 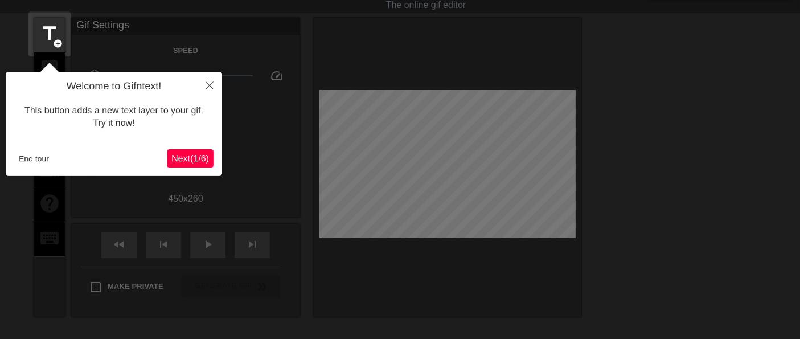 What do you see at coordinates (34, 158) in the screenshot?
I see `button: End tour` at bounding box center [34, 158].